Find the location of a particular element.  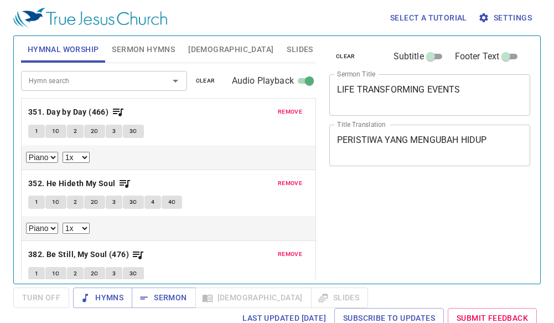

button: 382. Be Still, My Soul (476) is located at coordinates (86, 254).